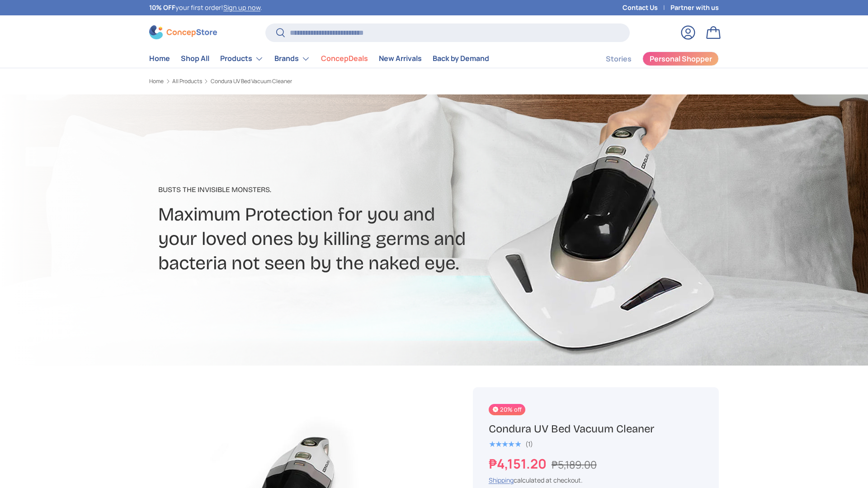 The height and width of the screenshot is (488, 868). Describe the element at coordinates (292, 59) in the screenshot. I see `a: Brands` at that location.